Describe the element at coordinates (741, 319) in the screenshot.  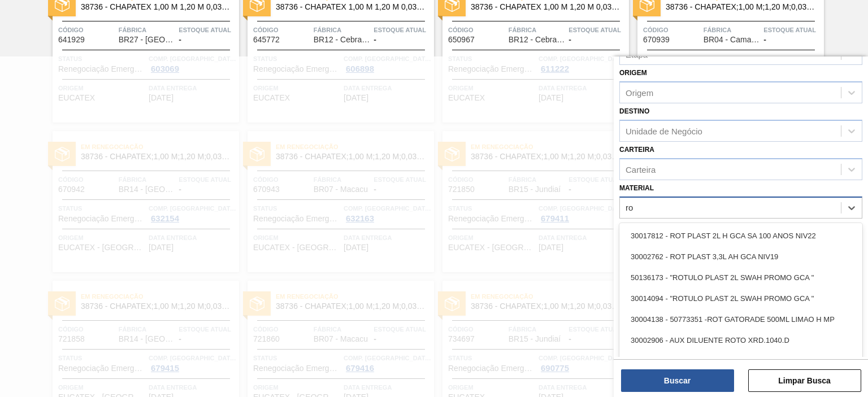
I see `div: 30004138 - 50773351 -ROT GATORADE 500ML LIMAO H MP` at that location.